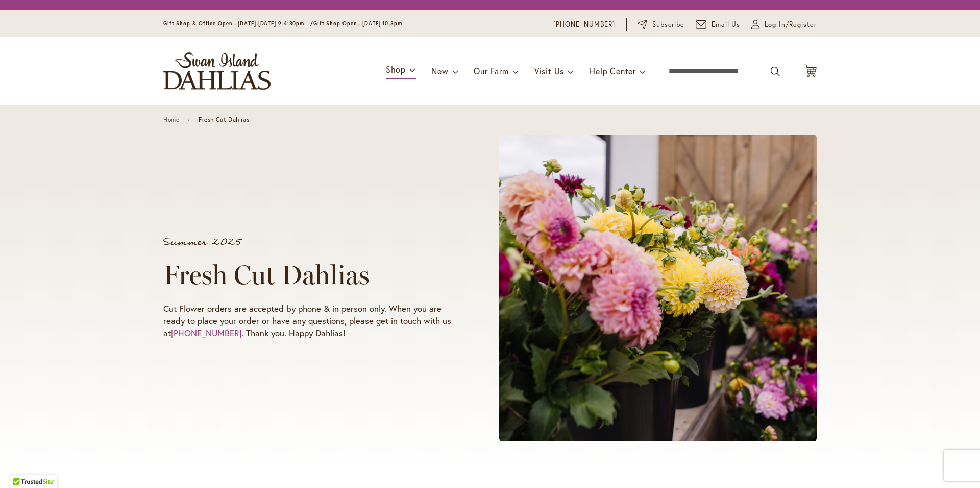 This screenshot has height=488, width=980. I want to click on p: Summer 2025, so click(312, 242).